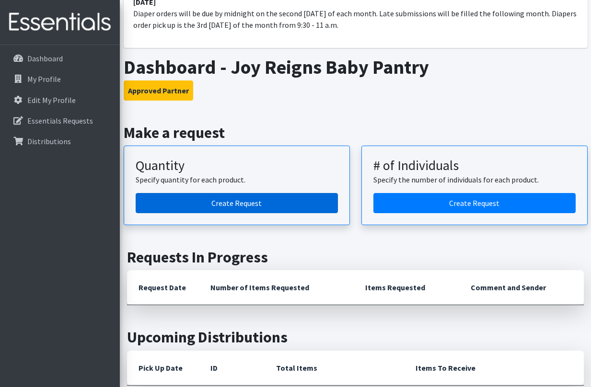 This screenshot has width=591, height=387. Describe the element at coordinates (237, 203) in the screenshot. I see `a: Create a request by quantity` at that location.